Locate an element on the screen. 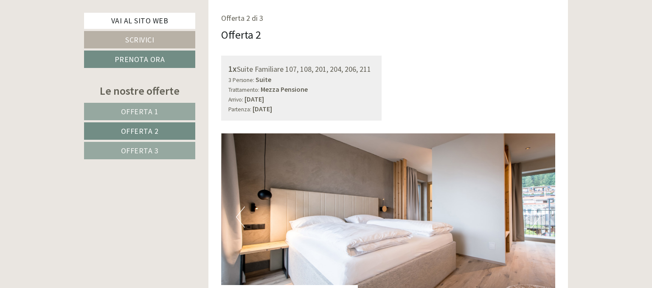  button: Previous is located at coordinates (240, 217).